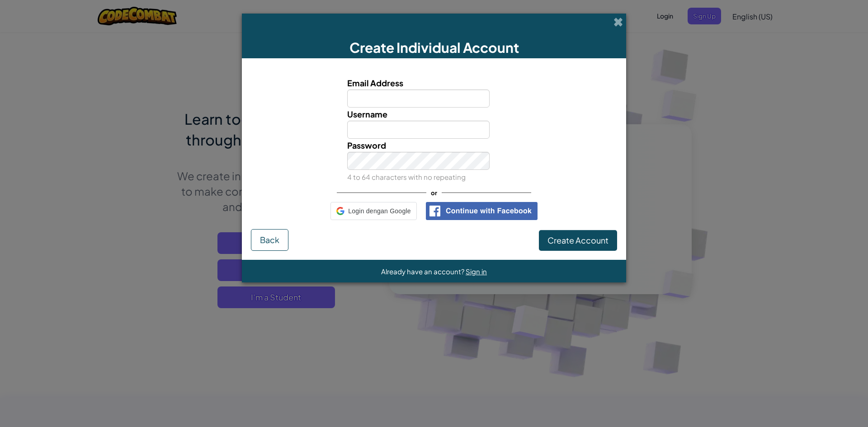 This screenshot has height=427, width=868. What do you see at coordinates (269, 240) in the screenshot?
I see `button: Back` at bounding box center [269, 240].